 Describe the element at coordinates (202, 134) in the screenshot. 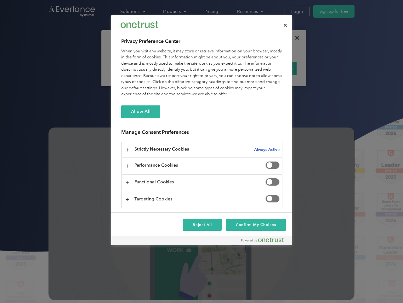

I see `h3: Manage Consent Preferences` at that location.